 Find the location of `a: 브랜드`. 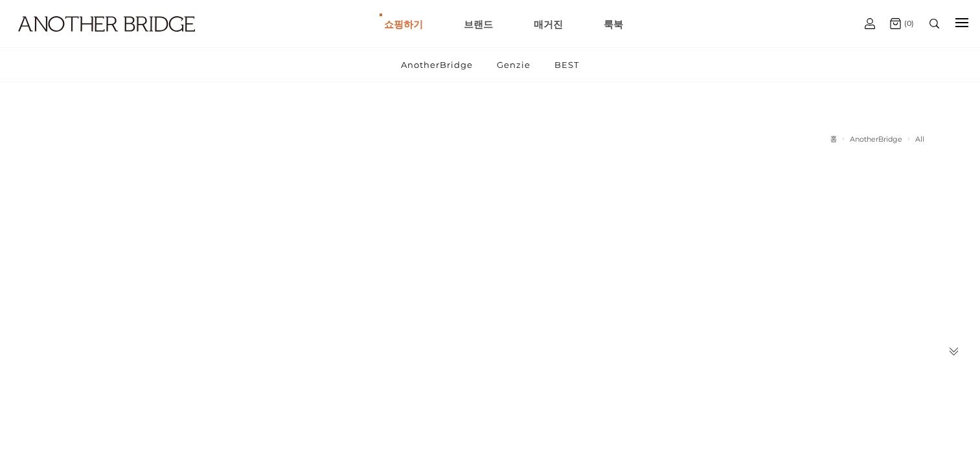

a: 브랜드 is located at coordinates (478, 24).